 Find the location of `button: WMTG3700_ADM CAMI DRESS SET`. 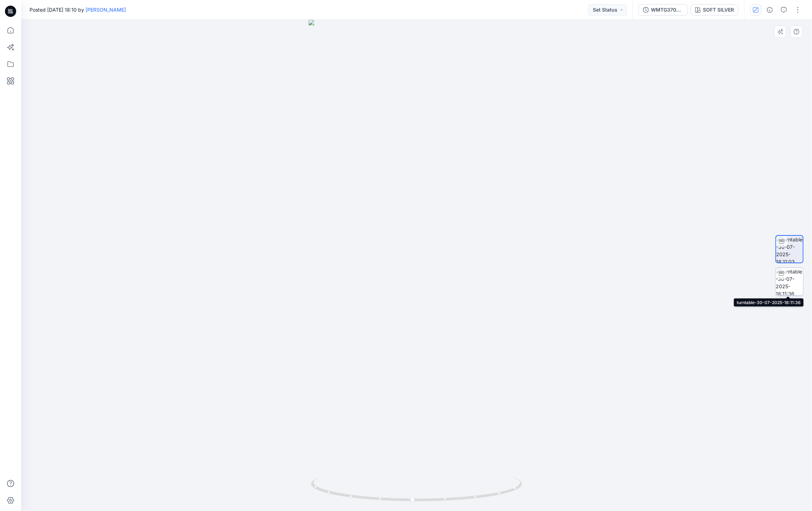

button: WMTG3700_ADM CAMI DRESS SET is located at coordinates (663, 10).